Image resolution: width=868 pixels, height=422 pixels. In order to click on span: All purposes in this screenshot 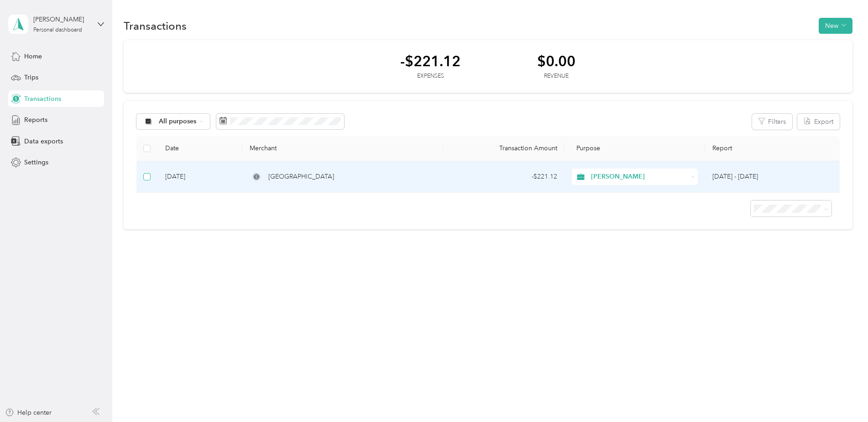, I will do `click(178, 121)`.